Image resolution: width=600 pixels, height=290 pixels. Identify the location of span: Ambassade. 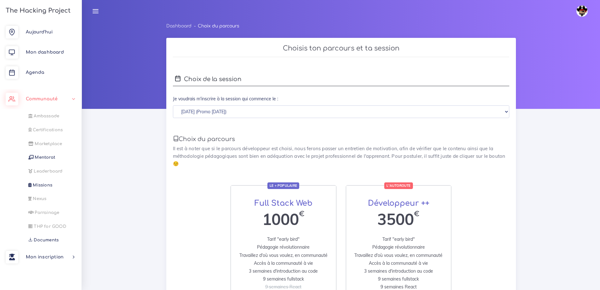
(46, 116).